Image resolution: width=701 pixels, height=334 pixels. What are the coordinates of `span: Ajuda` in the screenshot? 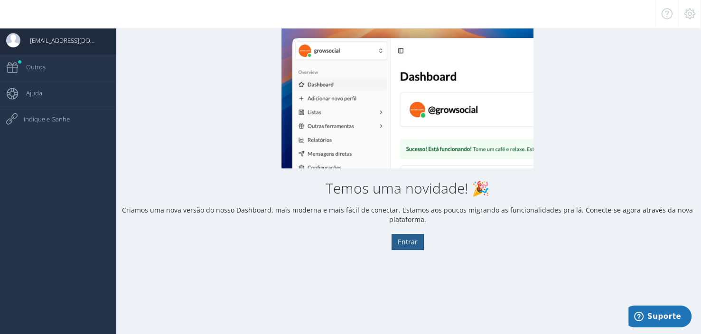 It's located at (29, 93).